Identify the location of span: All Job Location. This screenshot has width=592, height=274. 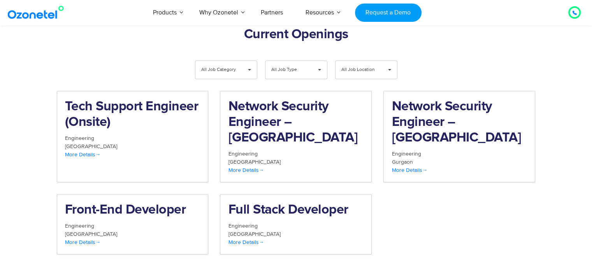
(360, 70).